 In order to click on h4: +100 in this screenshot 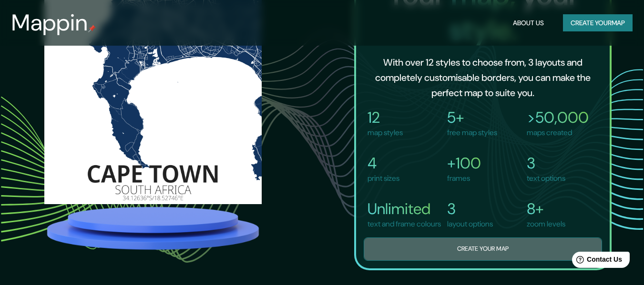, I will do `click(464, 163)`.